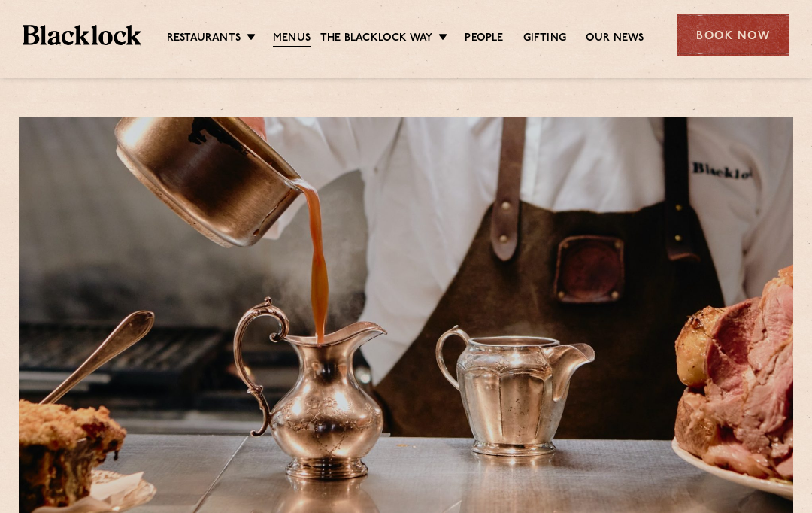 The image size is (812, 513). I want to click on a: Our News, so click(616, 38).